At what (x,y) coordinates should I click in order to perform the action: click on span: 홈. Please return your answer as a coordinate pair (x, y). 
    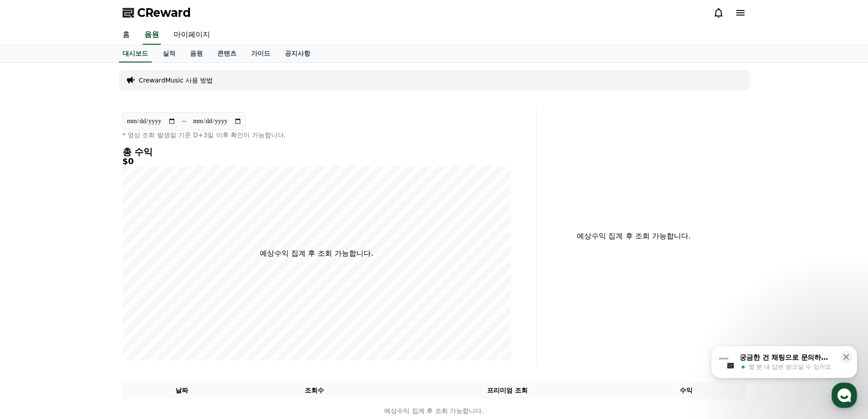
    Looking at the image, I should click on (31, 306).